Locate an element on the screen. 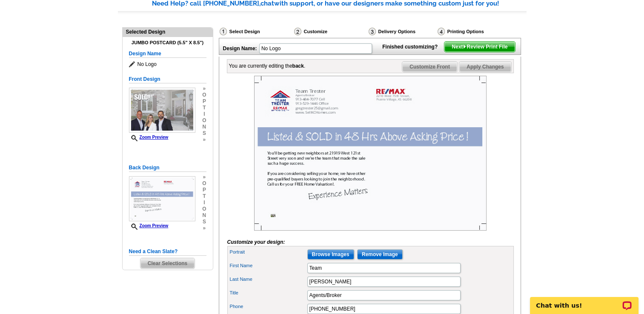 The width and height of the screenshot is (644, 314). span: Apply Changes is located at coordinates (485, 67).